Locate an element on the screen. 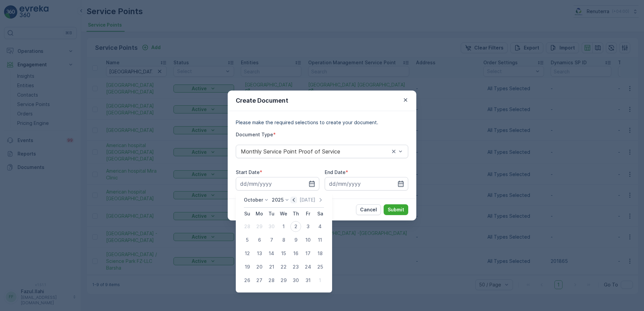  div: 8 is located at coordinates (283, 240).